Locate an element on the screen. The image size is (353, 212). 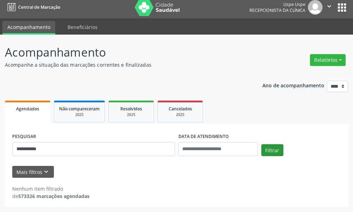
div: Nenhum item filtrado is located at coordinates (51, 189).